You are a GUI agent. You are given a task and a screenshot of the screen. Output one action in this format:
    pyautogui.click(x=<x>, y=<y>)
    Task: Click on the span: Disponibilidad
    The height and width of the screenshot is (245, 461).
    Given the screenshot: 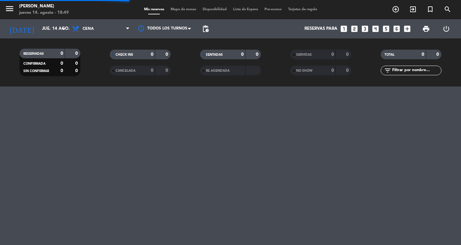 What is the action you would take?
    pyautogui.click(x=215, y=9)
    